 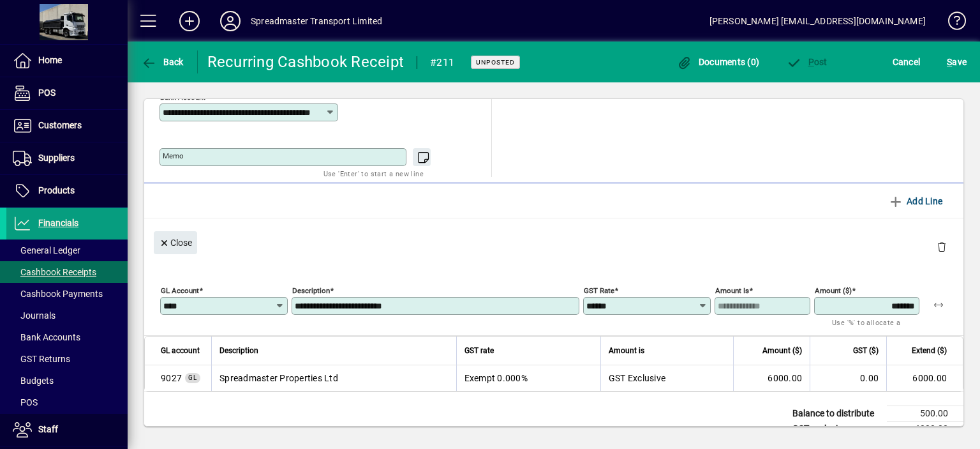 I want to click on span: Products, so click(x=56, y=190).